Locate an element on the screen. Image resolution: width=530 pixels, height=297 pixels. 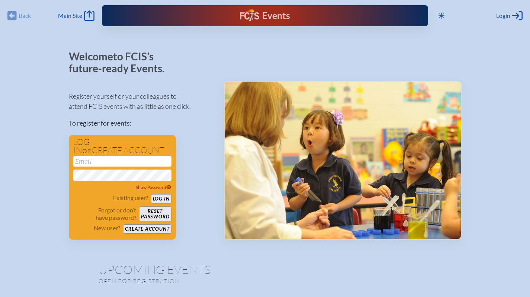
h1: Upcoming Events is located at coordinates (265, 269).